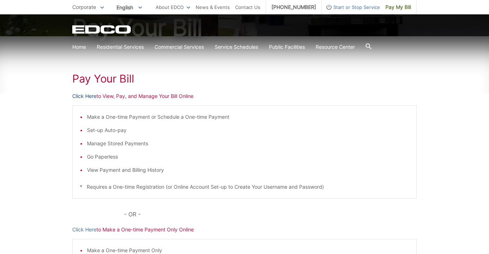 This screenshot has width=489, height=254. Describe the element at coordinates (335, 47) in the screenshot. I see `a: Resource Center` at that location.